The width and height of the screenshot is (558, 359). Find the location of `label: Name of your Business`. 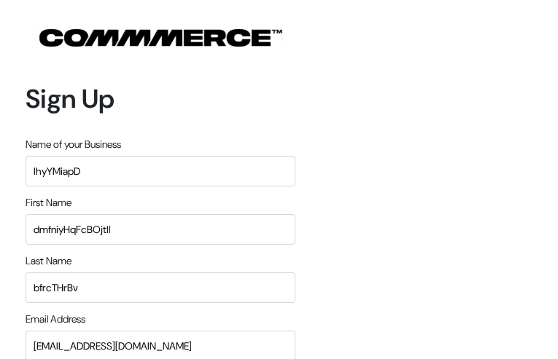

label: Name of your Business is located at coordinates (73, 144).